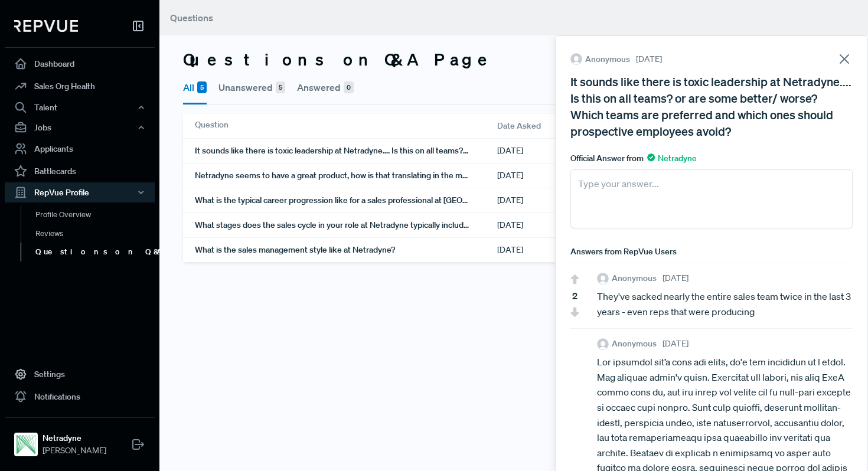  Describe the element at coordinates (80, 171) in the screenshot. I see `a: Battlecards` at that location.